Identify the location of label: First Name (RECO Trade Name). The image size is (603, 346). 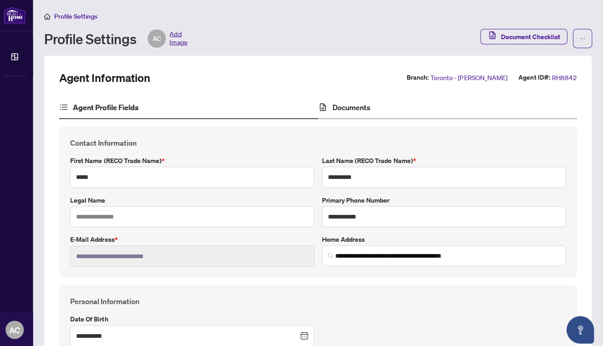
(195, 160).